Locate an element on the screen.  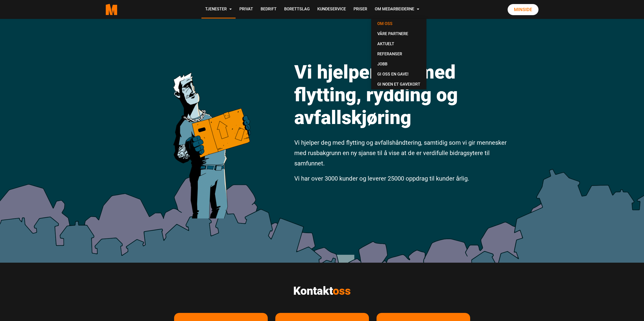
a: Referanser is located at coordinates (399, 54).